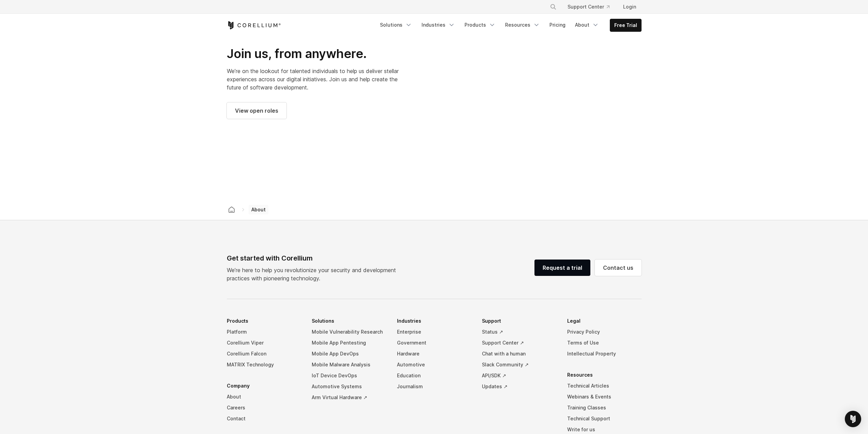 The width and height of the screenshot is (868, 434). I want to click on a: Hardware, so click(434, 354).